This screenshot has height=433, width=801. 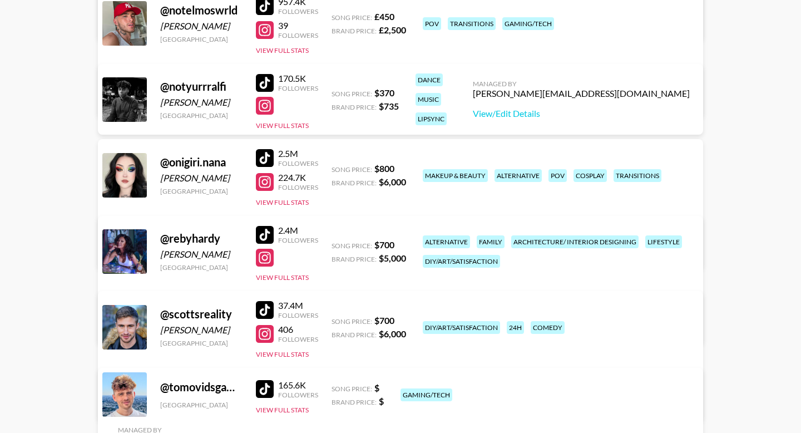 What do you see at coordinates (201, 314) in the screenshot?
I see `div: @ scottsreality` at bounding box center [201, 314].